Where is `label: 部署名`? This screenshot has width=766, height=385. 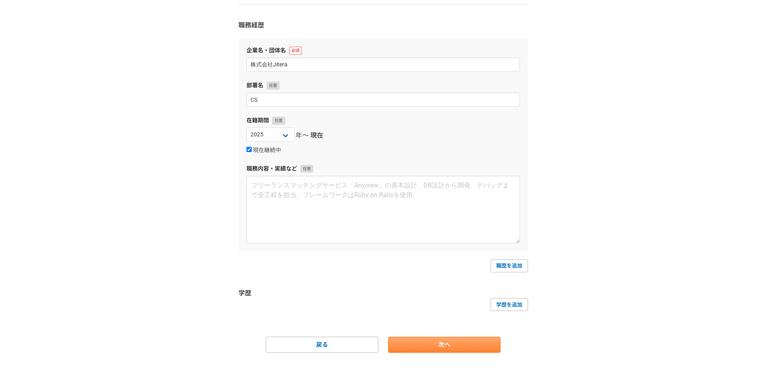 label: 部署名 is located at coordinates (383, 85).